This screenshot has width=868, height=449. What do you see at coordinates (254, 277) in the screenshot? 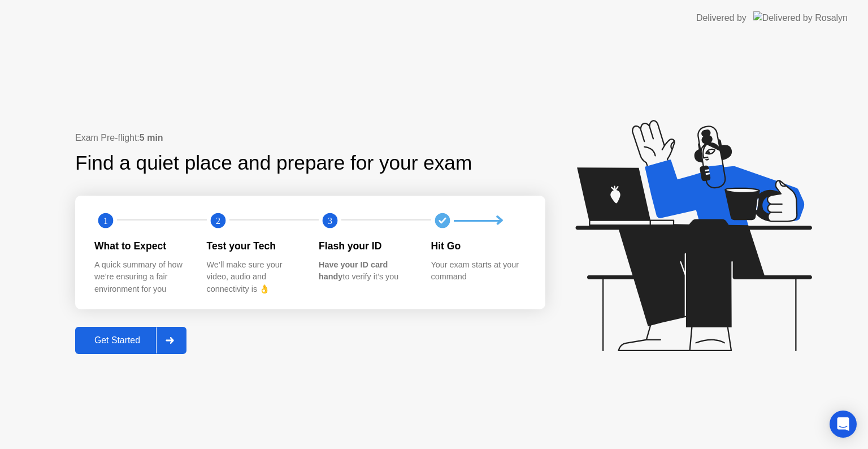
I see `div: We’ll make sure your video, audio and connectivity is 👌` at bounding box center [254, 277].